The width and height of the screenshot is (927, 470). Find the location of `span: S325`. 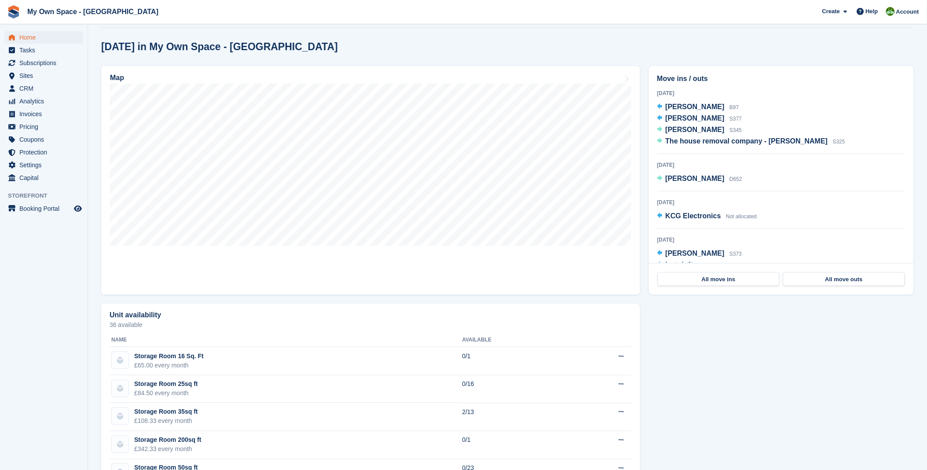

span: S325 is located at coordinates (839, 142).